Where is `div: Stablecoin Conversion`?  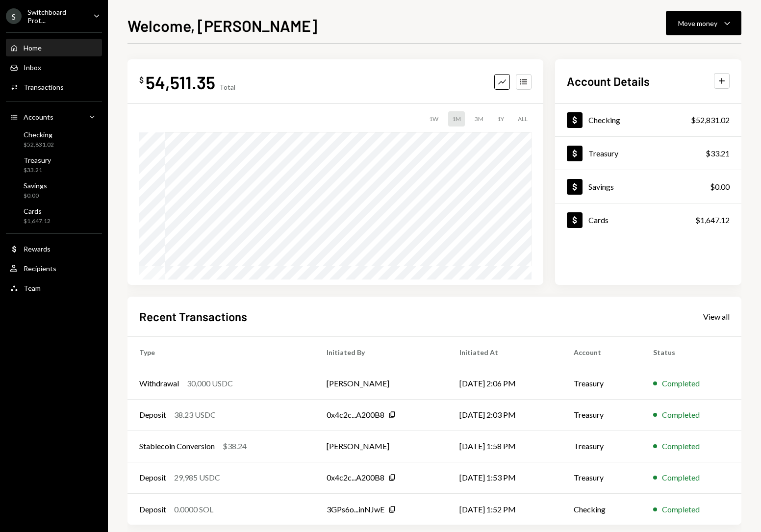 div: Stablecoin Conversion is located at coordinates (177, 446).